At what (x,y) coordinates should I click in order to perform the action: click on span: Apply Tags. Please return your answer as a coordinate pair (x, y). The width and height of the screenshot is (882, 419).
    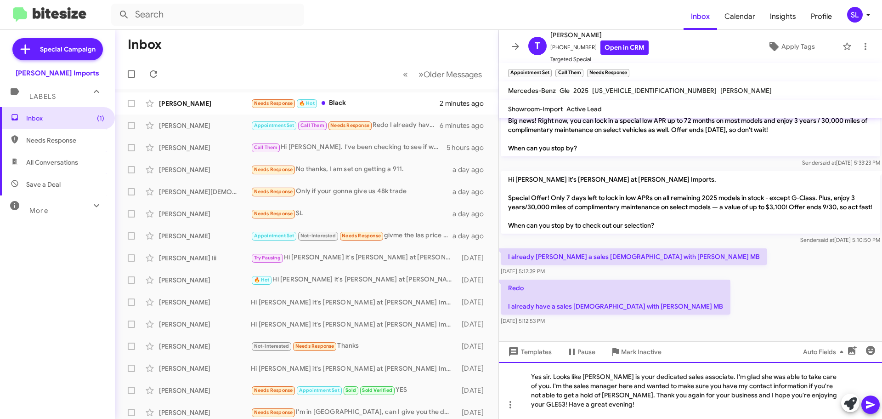
    Looking at the image, I should click on (798, 46).